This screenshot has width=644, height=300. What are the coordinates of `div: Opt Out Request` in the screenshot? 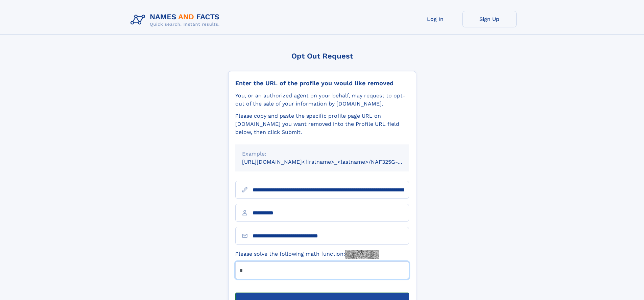 It's located at (322, 56).